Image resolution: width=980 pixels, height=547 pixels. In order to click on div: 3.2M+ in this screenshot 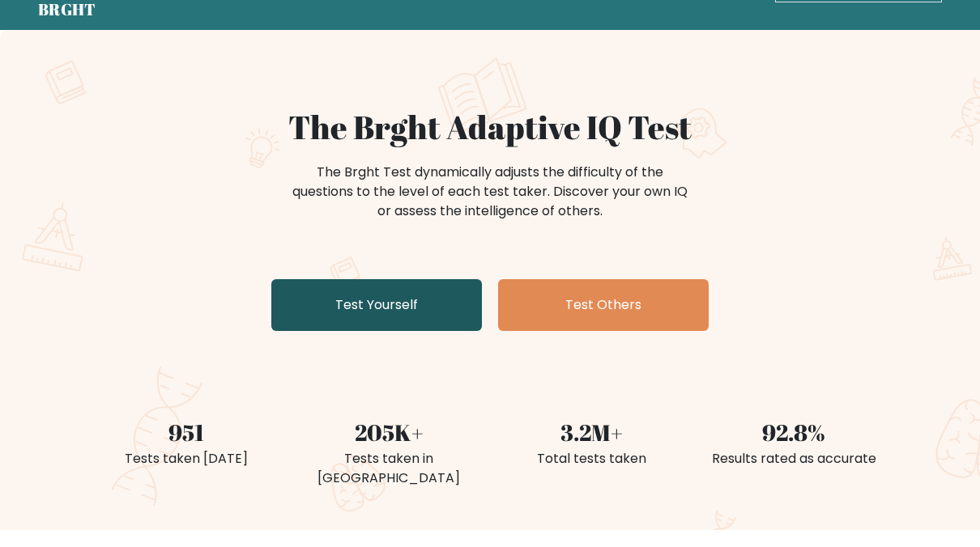, I will do `click(591, 432)`.